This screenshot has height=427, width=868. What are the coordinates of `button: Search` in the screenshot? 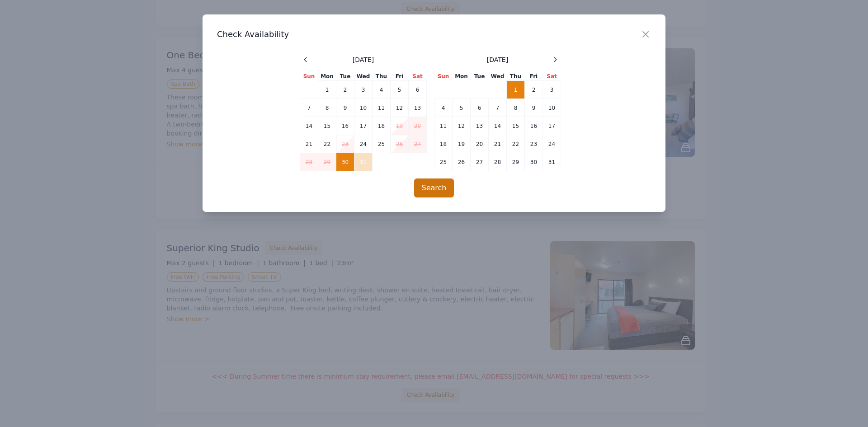 It's located at (434, 188).